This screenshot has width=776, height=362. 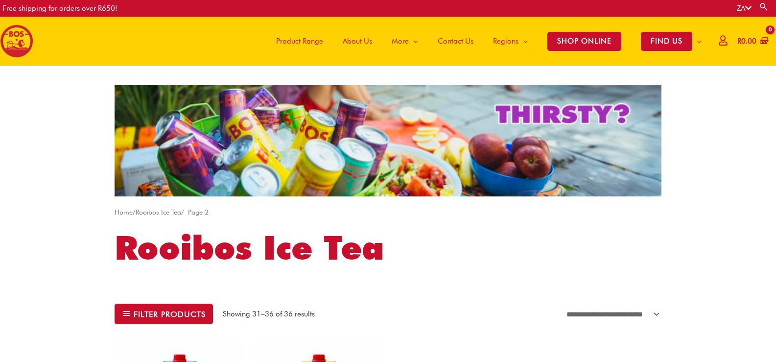 I want to click on span: R, so click(x=739, y=41).